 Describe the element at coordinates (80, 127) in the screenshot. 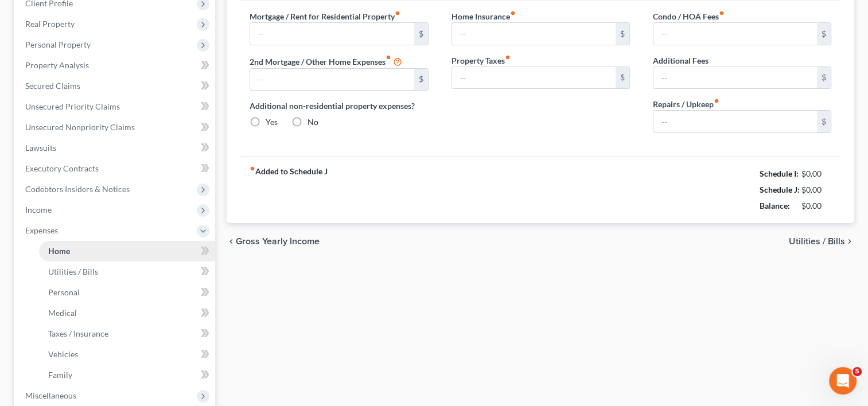

I see `span: Unsecured Nonpriority Claims` at that location.